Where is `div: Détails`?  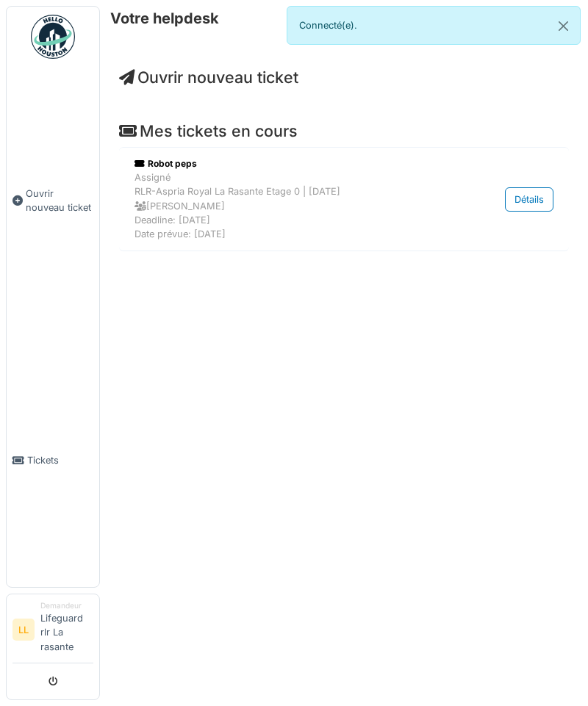
div: Détails is located at coordinates (529, 199).